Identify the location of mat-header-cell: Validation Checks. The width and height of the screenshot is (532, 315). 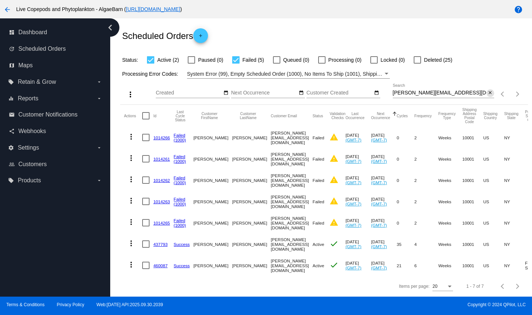
(337, 116).